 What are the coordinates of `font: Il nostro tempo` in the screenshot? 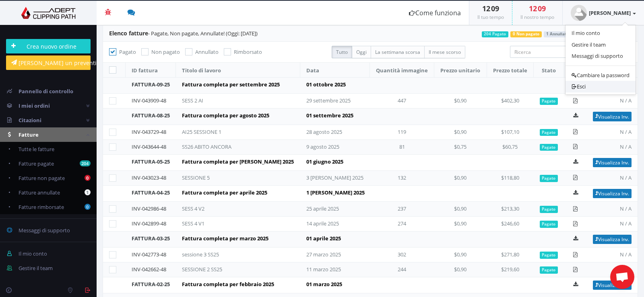 It's located at (537, 17).